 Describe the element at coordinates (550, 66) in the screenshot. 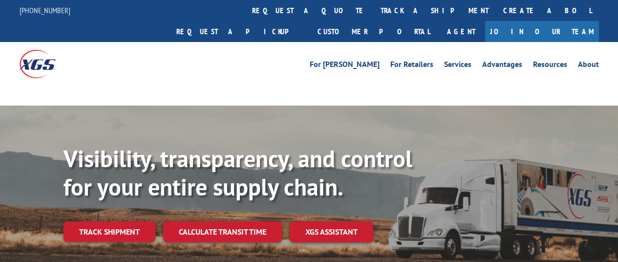

I see `a: Resources` at that location.